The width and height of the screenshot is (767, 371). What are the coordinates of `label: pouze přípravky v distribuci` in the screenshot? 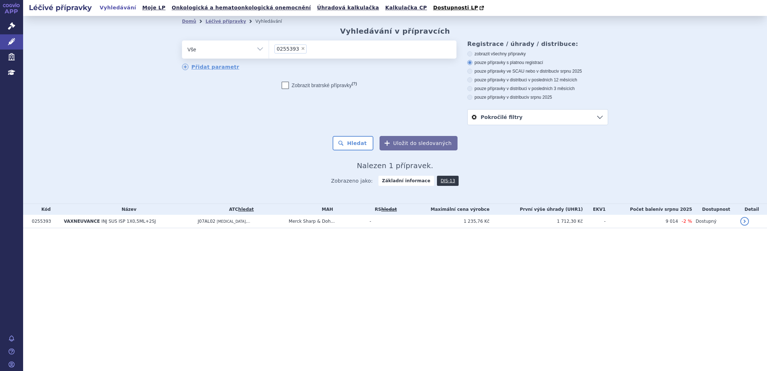 It's located at (538, 97).